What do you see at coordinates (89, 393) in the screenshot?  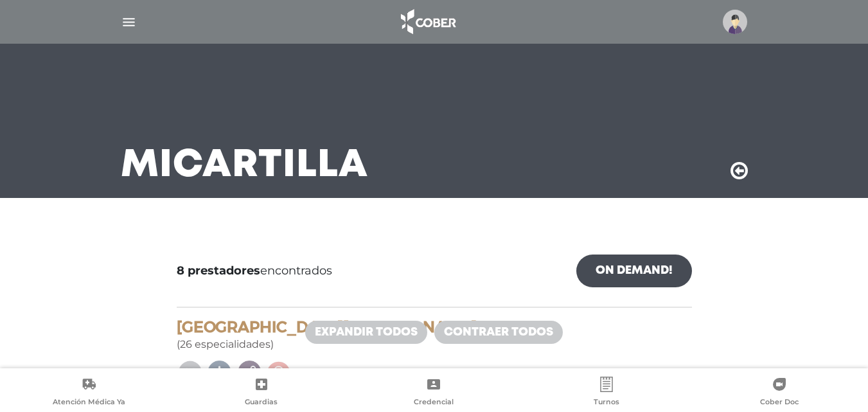 I see `a: Atención Médica Ya` at bounding box center [89, 393].